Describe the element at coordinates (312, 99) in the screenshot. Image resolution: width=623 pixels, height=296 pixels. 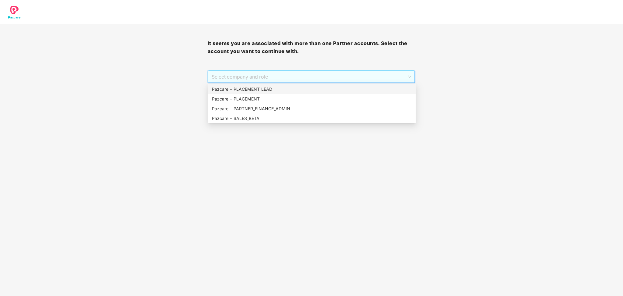
I see `div: Pazcare - PLACEMENT` at that location.